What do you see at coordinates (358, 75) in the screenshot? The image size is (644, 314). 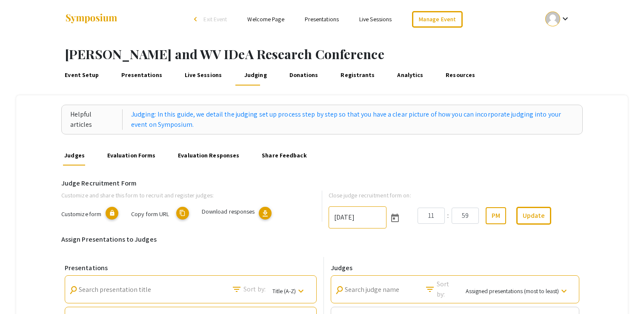 I see `a: Registrants` at bounding box center [358, 75].